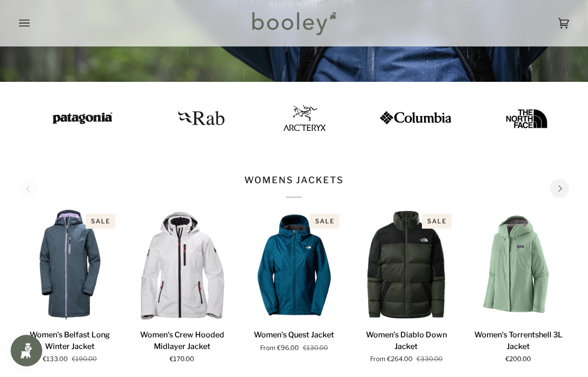 The image size is (588, 377). I want to click on product-grid-item-variant: XS / Thyme / TNF Black, so click(406, 264).